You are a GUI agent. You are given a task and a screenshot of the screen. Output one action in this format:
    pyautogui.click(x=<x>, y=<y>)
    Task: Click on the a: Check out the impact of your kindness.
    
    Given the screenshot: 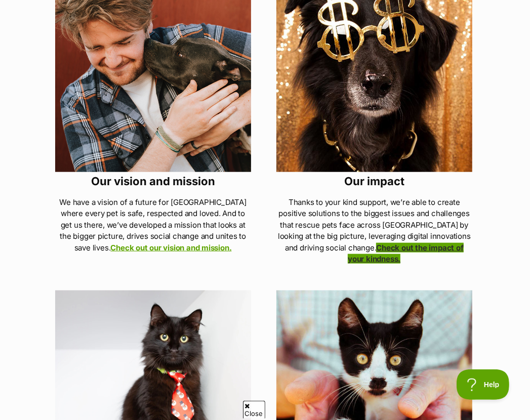 What is the action you would take?
    pyautogui.click(x=406, y=253)
    